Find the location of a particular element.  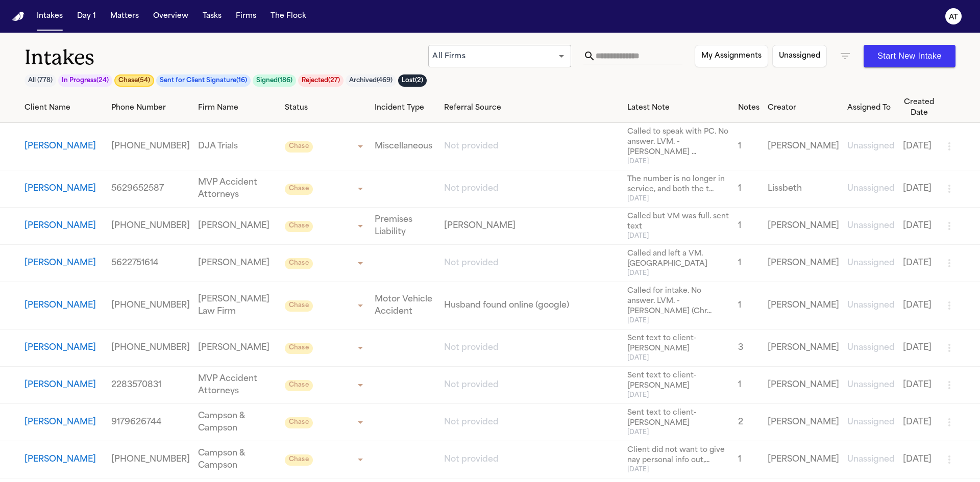

button: Rejected(27) is located at coordinates (321, 80).